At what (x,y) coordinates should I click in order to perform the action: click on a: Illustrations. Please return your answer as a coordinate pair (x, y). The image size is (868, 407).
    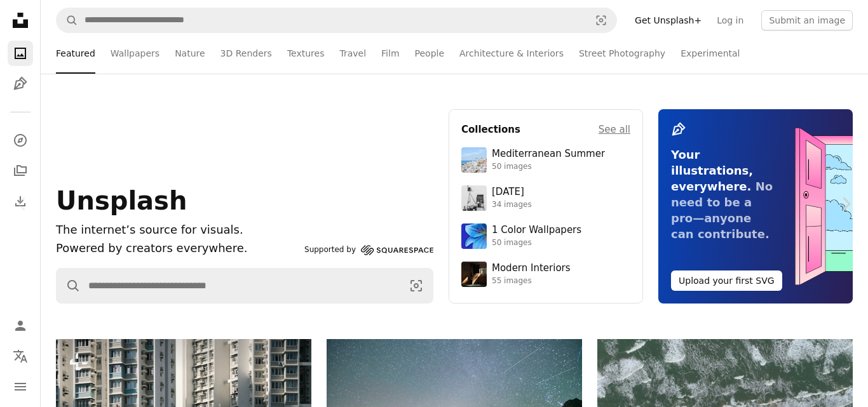
    Looking at the image, I should click on (21, 84).